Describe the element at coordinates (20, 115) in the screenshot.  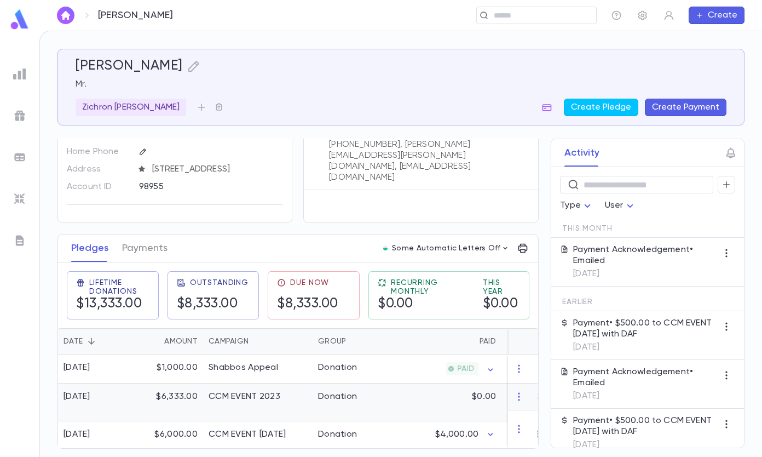
I see `img: campaigns_grey.99e729a5f7ee94e3726e6486bddda8f1.svg` at that location.